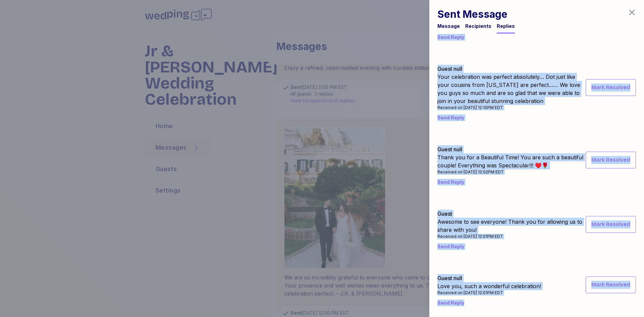 This screenshot has width=644, height=317. What do you see at coordinates (512, 162) in the screenshot?
I see `div: Thank you for a Beautiful Time! You are such a beautiful couple! Everything was Spectacular!!! ♥️🌹` at bounding box center [512, 162].